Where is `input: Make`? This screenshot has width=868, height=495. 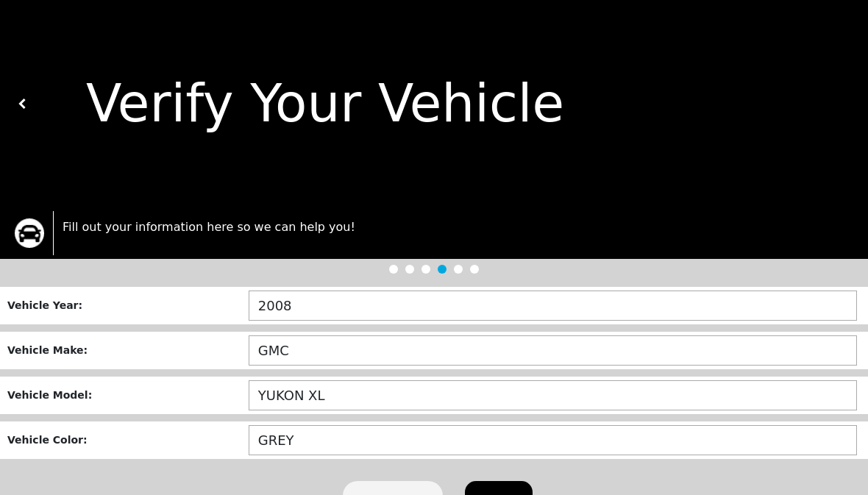 input: Make is located at coordinates (553, 350).